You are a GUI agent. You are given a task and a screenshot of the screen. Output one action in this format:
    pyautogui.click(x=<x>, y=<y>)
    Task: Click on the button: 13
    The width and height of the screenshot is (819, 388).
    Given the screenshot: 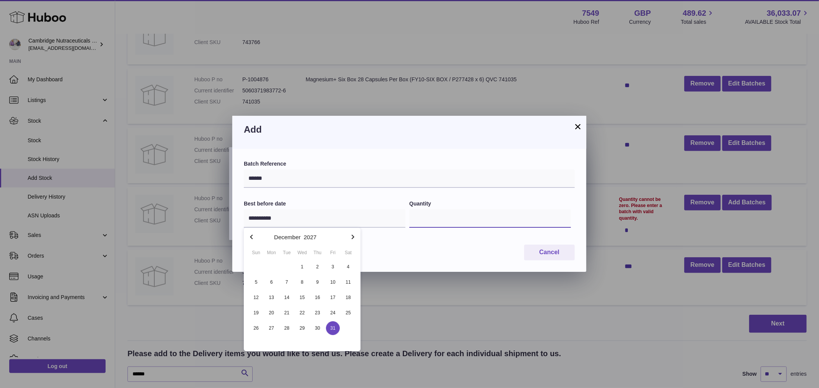 What is the action you would take?
    pyautogui.click(x=271, y=298)
    